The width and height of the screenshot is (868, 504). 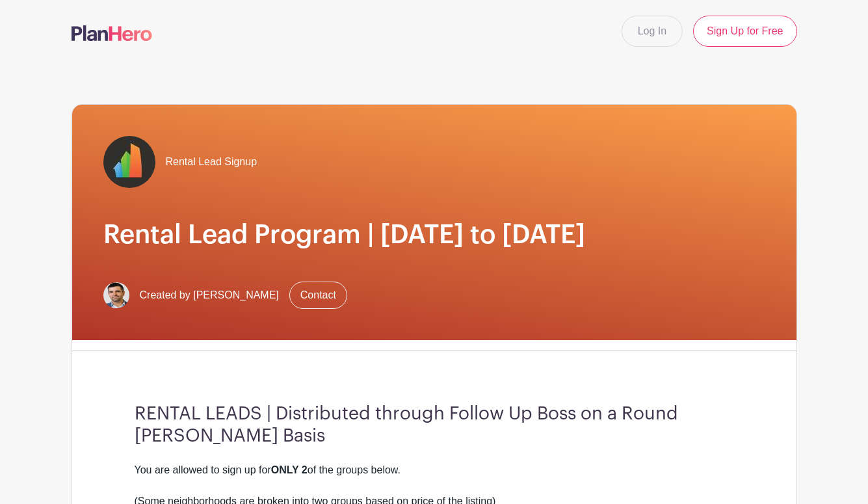 What do you see at coordinates (212, 162) in the screenshot?
I see `span: Rental Lead Signup` at bounding box center [212, 162].